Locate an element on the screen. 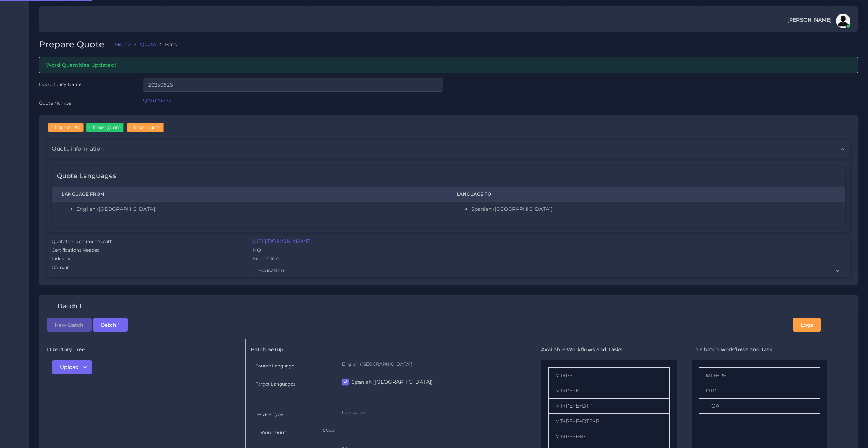  label: Quote Number is located at coordinates (56, 103).